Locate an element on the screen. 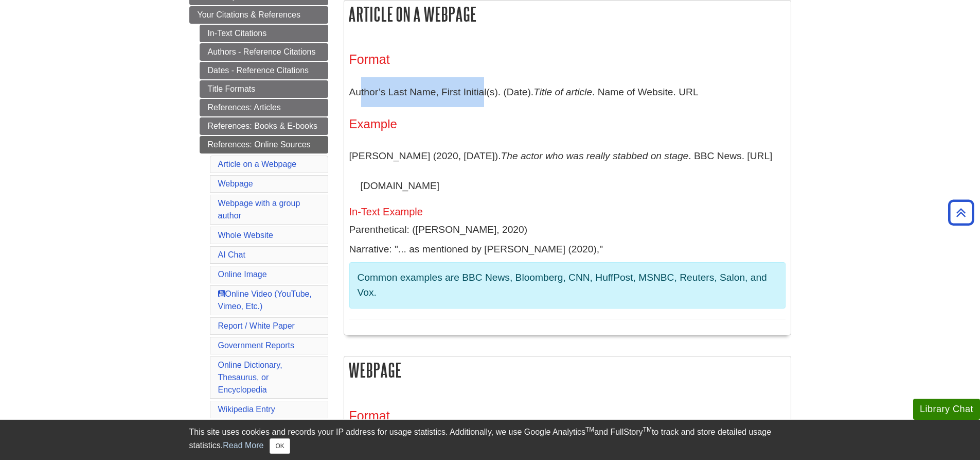 The width and height of the screenshot is (980, 460). a: Authors - Reference Citations is located at coordinates (264, 52).